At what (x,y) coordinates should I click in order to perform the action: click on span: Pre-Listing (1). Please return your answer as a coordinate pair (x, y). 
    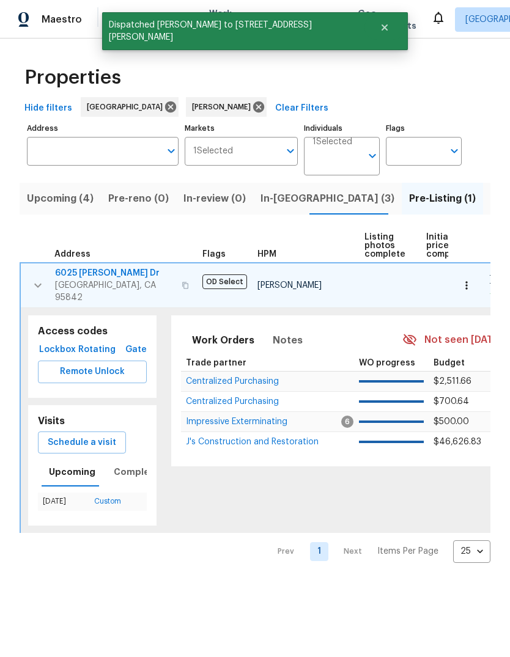
    Looking at the image, I should click on (442, 199).